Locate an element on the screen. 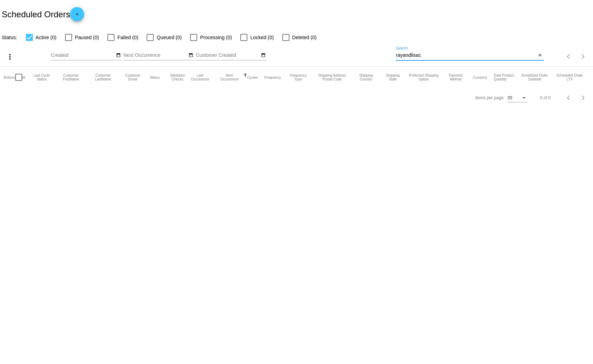  h2: Scheduled Orders is located at coordinates (43, 14).